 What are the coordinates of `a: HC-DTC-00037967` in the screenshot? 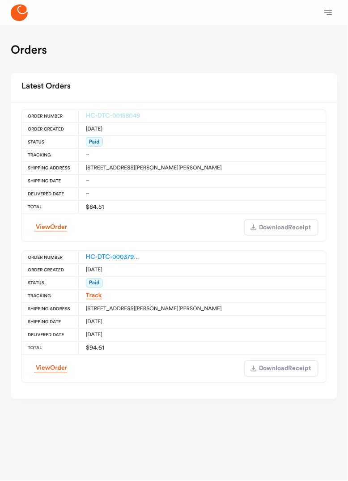 It's located at (113, 257).